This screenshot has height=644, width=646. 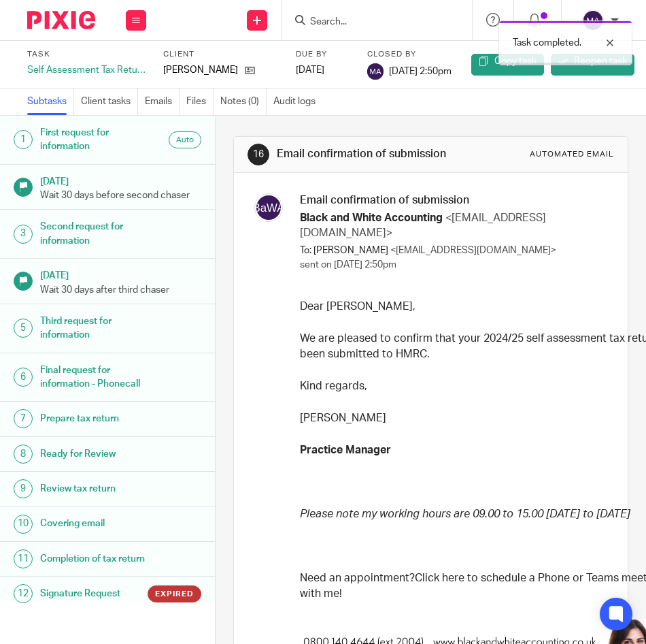 What do you see at coordinates (258, 155) in the screenshot?
I see `div: 16` at bounding box center [258, 155].